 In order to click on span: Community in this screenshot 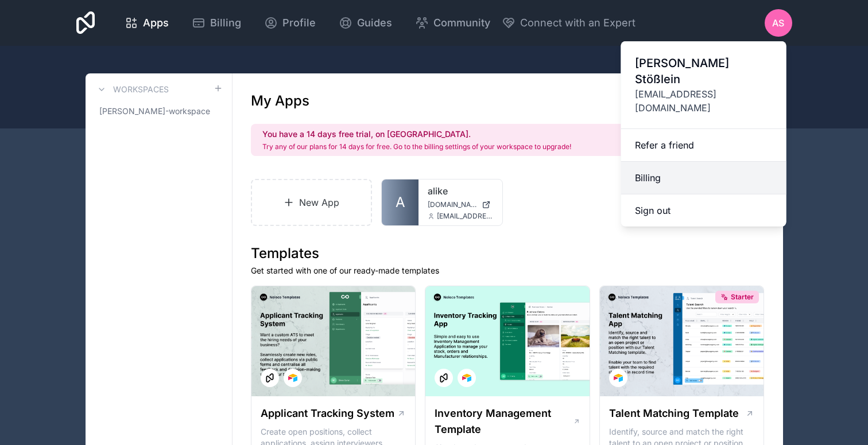, I will do `click(462, 23)`.